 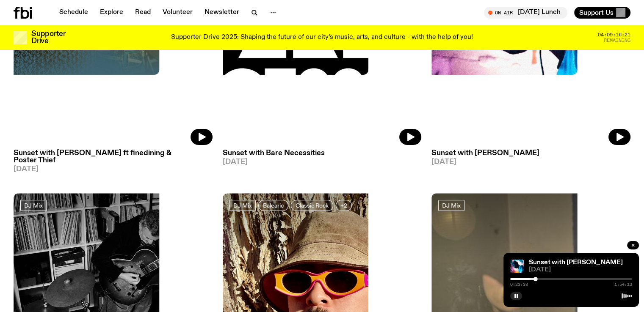 What do you see at coordinates (602, 13) in the screenshot?
I see `button: Support Us` at bounding box center [602, 13].